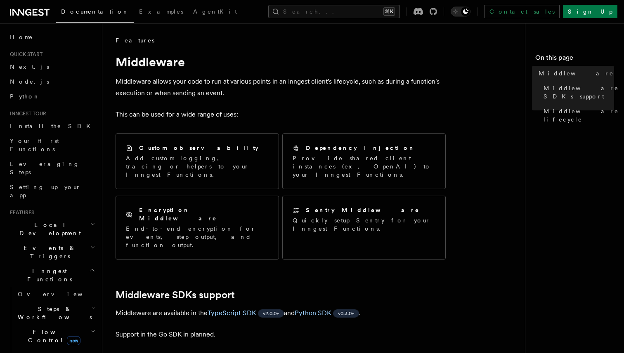 Image resolution: width=624 pixels, height=353 pixels. I want to click on button: Toggle dark mode, so click(460, 12).